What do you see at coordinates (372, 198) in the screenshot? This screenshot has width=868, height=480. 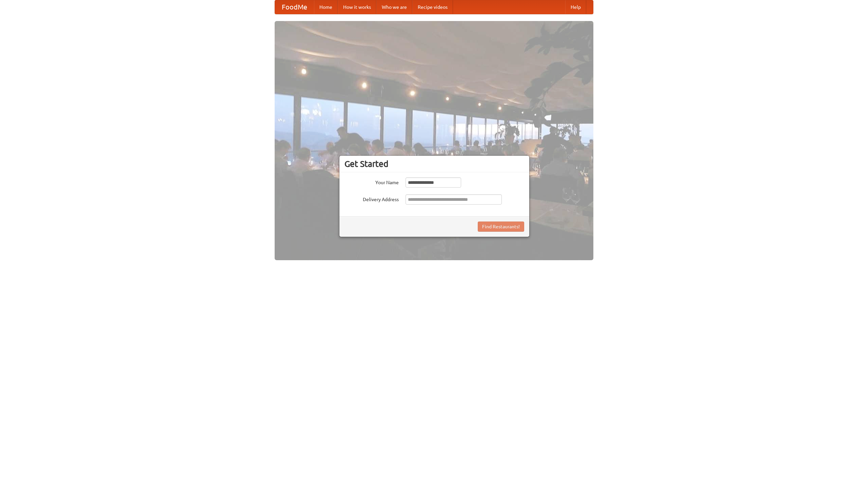 I see `label: Delivery Address` at bounding box center [372, 198].